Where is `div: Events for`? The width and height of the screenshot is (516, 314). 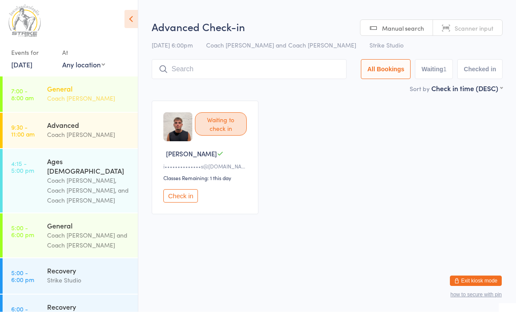 div: Events for is located at coordinates (32, 54).